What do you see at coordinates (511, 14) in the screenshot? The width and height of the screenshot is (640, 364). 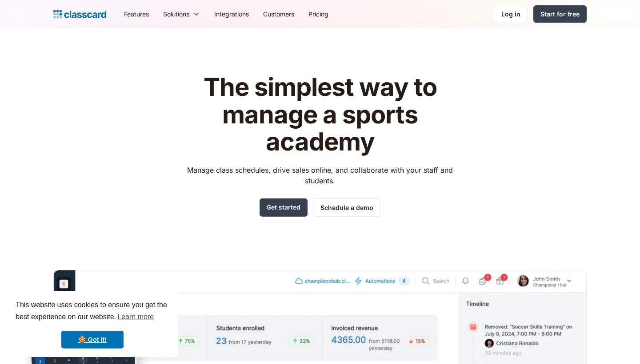 I see `a: Log in` at bounding box center [511, 14].